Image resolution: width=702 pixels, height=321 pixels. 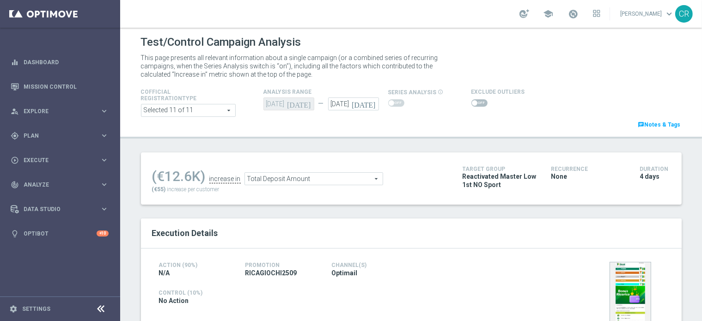 What do you see at coordinates (60, 234) in the screenshot?
I see `div: lightbulb Optibot +10` at bounding box center [60, 234].